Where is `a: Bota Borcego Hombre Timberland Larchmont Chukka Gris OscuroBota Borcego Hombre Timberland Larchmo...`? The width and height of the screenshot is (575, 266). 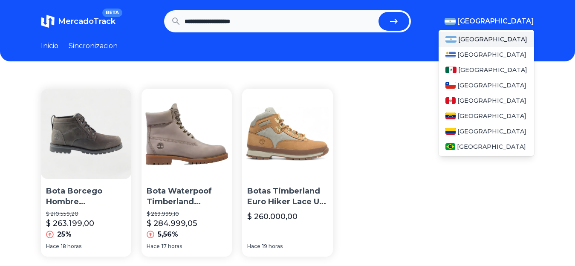
a: Bota Borcego Hombre Timberland Larchmont Chukka Gris OscuroBota Borcego Hombre Timberland Larchmo... is located at coordinates (86, 173).